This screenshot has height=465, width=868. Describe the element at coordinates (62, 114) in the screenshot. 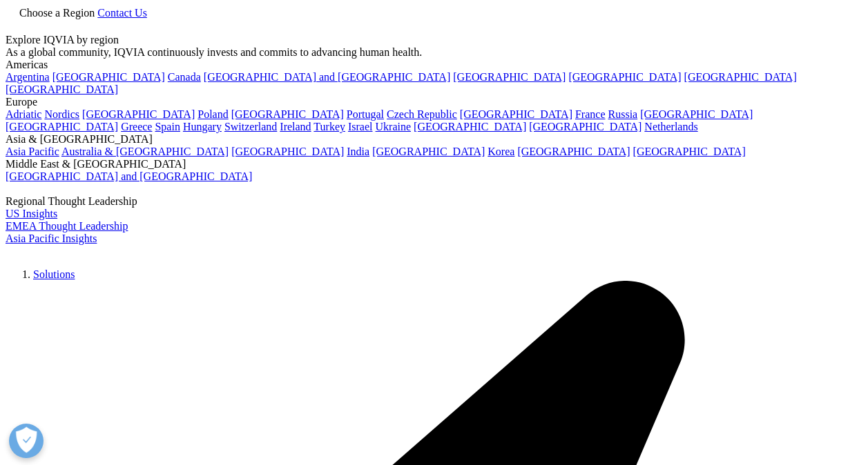

I see `a: Nordics` at that location.